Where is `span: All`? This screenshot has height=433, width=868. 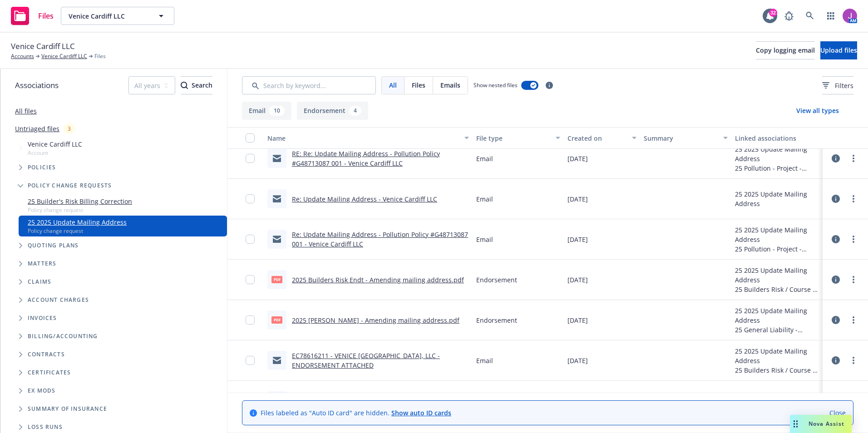
span: All is located at coordinates (393, 85).